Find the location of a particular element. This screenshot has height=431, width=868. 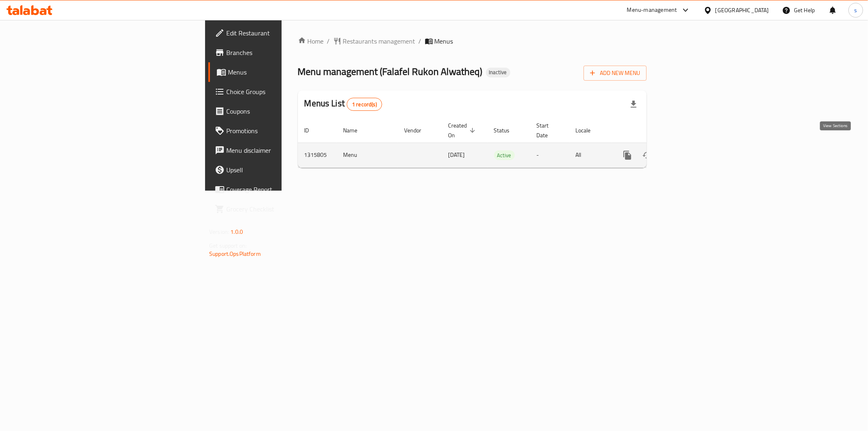

a: Support.OpsPlatform is located at coordinates (235, 254).